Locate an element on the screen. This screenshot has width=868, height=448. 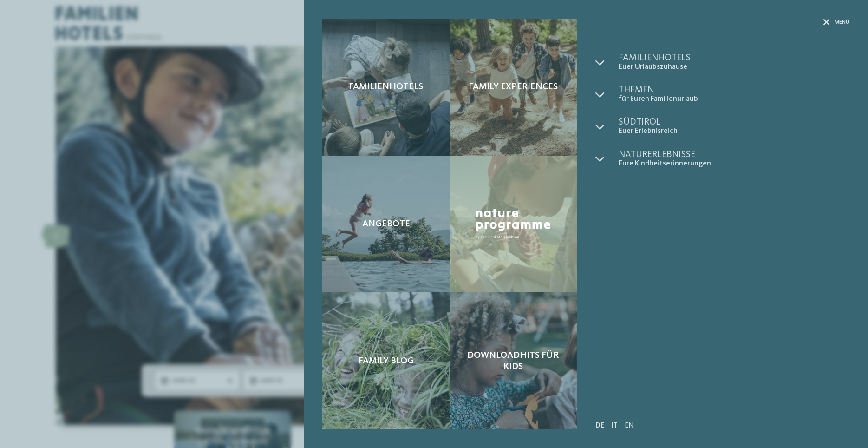
a: Familienhotels Südtirol: The happy family places Angebote is located at coordinates (386, 224).